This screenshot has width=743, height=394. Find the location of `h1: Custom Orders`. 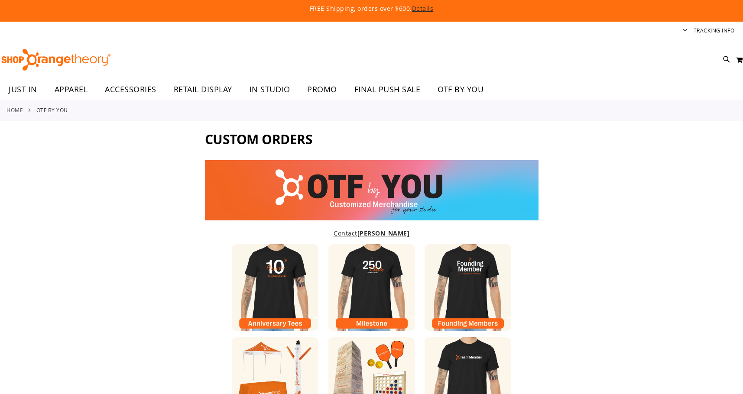

h1: Custom Orders is located at coordinates (372, 142).